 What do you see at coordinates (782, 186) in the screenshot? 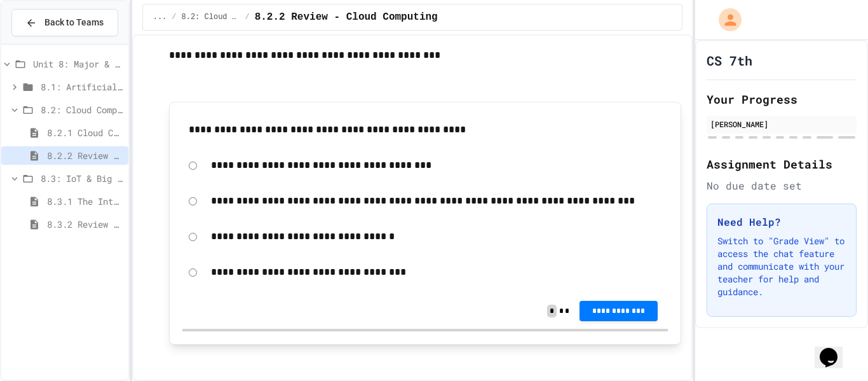
I see `div: No due date set` at bounding box center [782, 186].